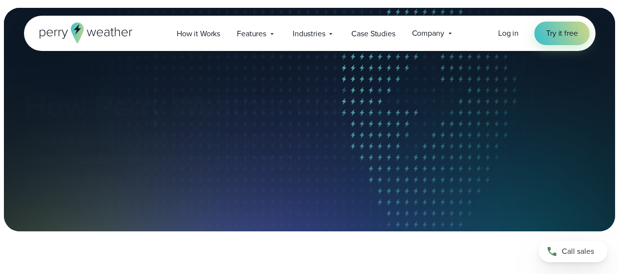 This screenshot has width=619, height=274. I want to click on a: How it Works, so click(198, 33).